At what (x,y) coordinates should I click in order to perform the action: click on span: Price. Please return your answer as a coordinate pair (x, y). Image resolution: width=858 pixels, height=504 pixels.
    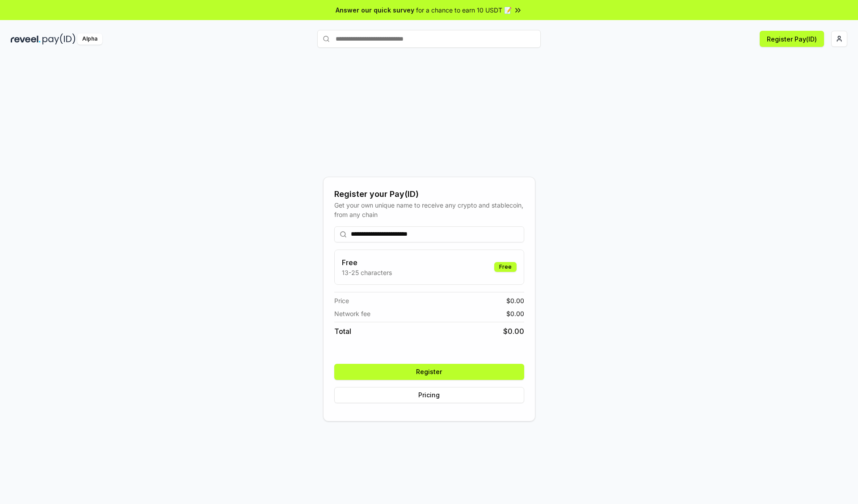
    Looking at the image, I should click on (341, 301).